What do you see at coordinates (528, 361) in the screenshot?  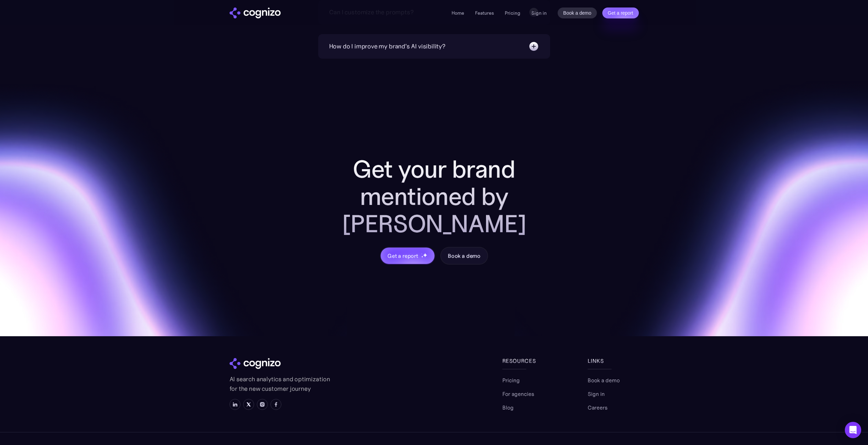 I see `div: Resources` at bounding box center [528, 361].